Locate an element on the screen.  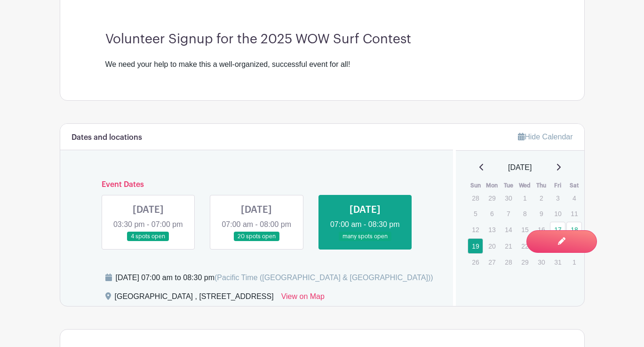
p: 2 is located at coordinates (541, 198).